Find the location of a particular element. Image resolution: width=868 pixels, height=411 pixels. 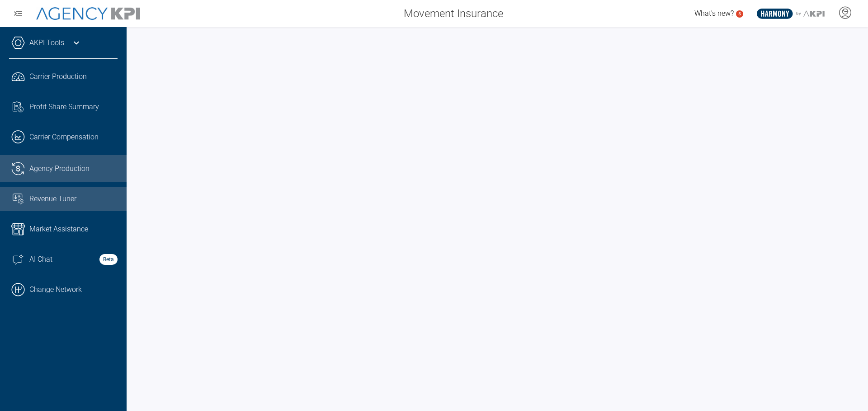

a: AKPI Tools is located at coordinates (46, 43).